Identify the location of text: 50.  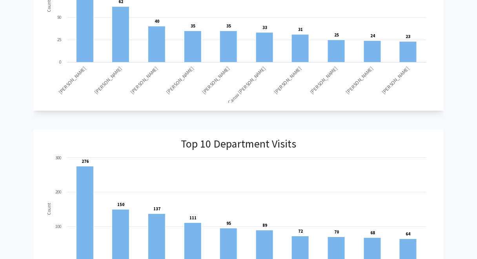
(59, 17).